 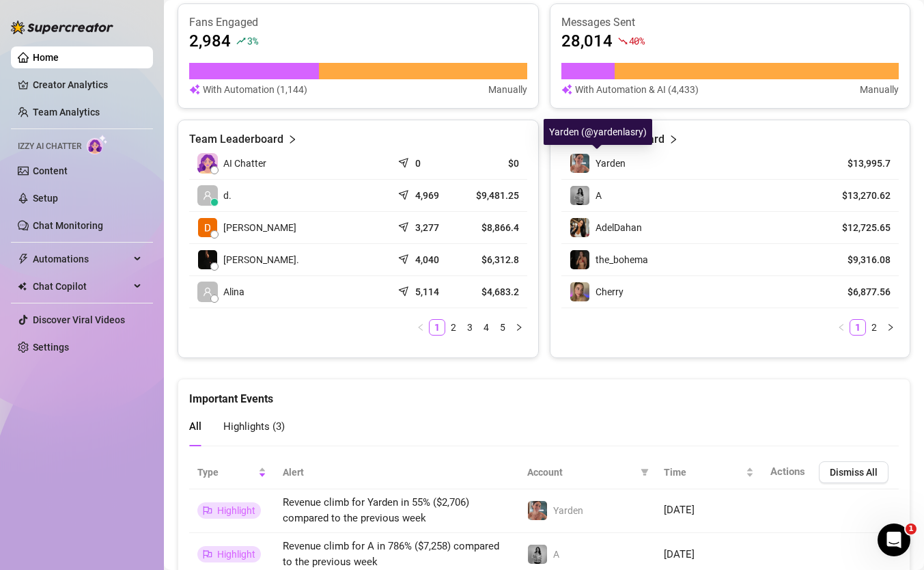 I want to click on div: Important Events, so click(x=543, y=393).